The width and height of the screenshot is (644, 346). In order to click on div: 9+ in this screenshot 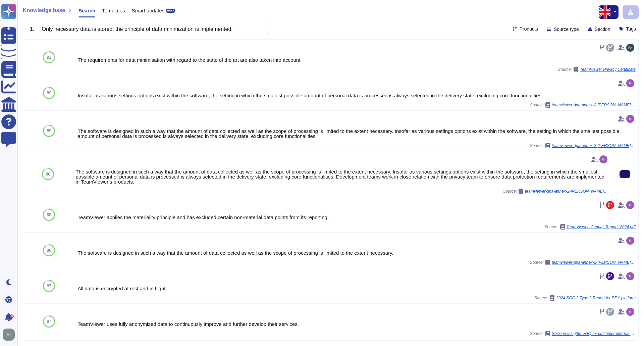, I will do `click(12, 317)`.